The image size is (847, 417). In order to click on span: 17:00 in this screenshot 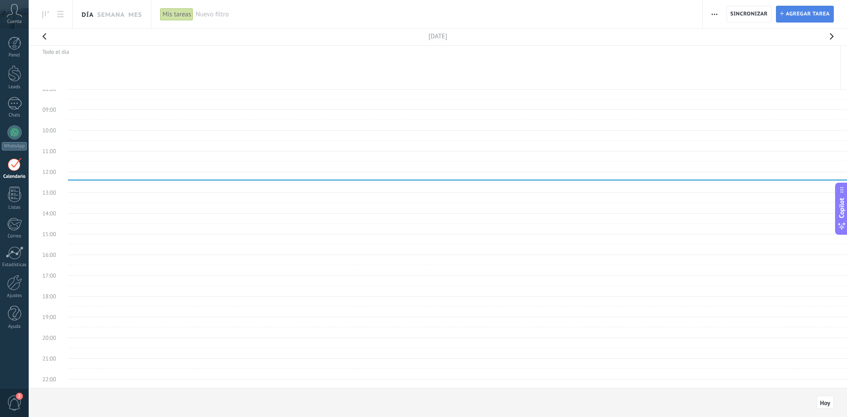, I will do `click(47, 275)`.